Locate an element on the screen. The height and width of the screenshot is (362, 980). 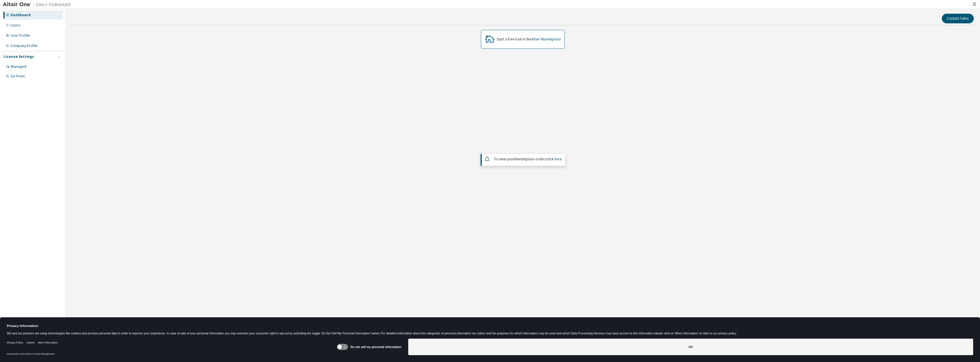
div: Managed is located at coordinates (18, 67).